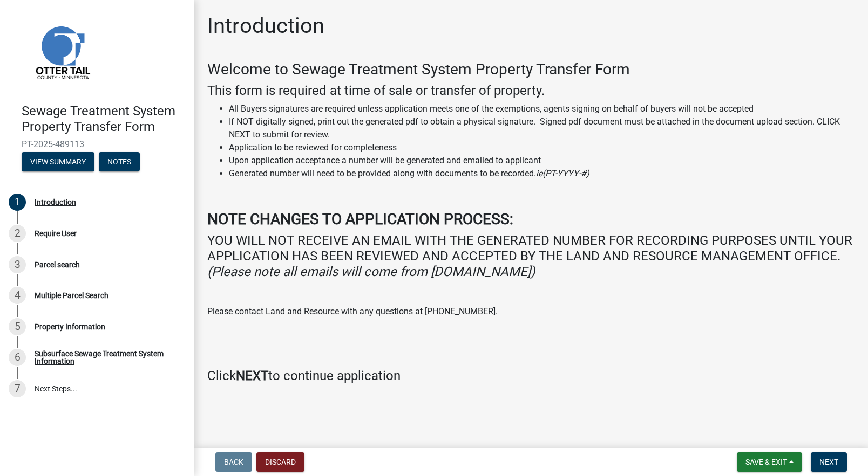 This screenshot has width=868, height=476. I want to click on li: If NOT digitally signed, print out the generated pdf to obtain a physical signature. Signed pdf d..., so click(542, 128).